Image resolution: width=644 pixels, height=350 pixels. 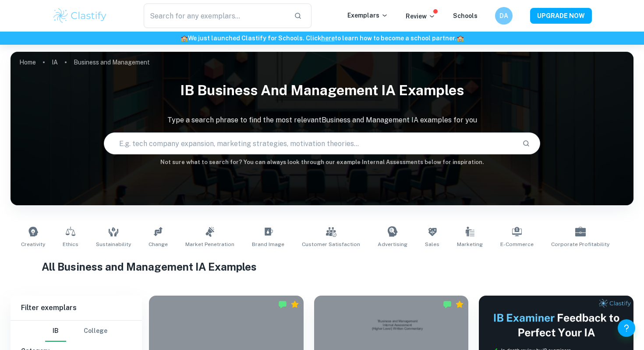 I want to click on span: Corporate Profitability, so click(x=580, y=244).